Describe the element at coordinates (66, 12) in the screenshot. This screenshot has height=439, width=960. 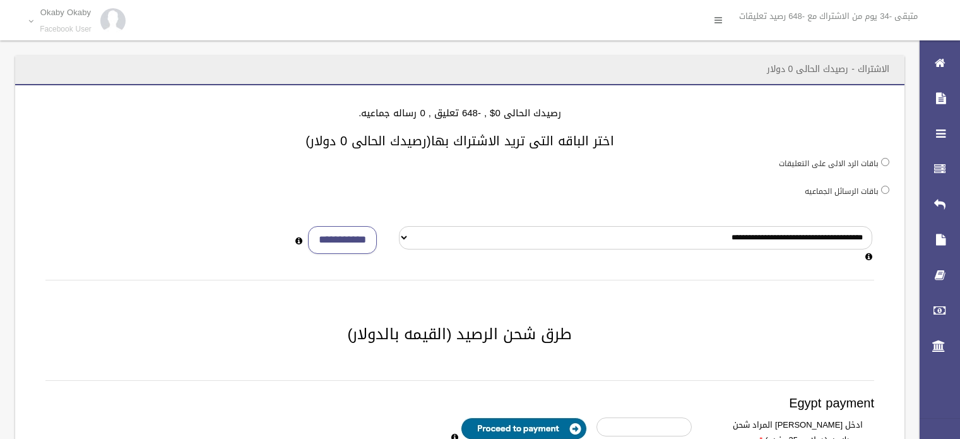
I see `p: Okaby Okaby` at that location.